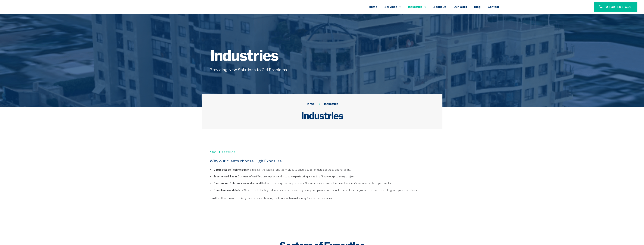  I want to click on span: Industries, so click(331, 104).